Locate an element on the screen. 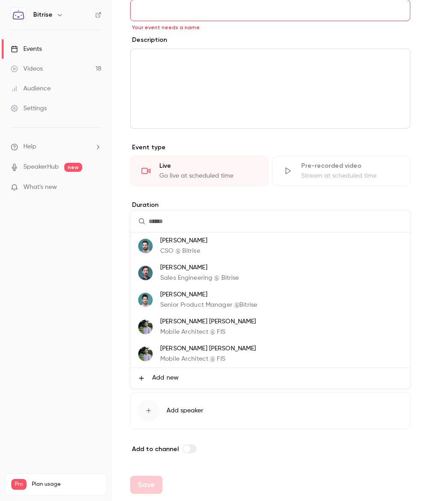 This screenshot has height=501, width=448. p: CSO @ Bitrise is located at coordinates (184, 251).